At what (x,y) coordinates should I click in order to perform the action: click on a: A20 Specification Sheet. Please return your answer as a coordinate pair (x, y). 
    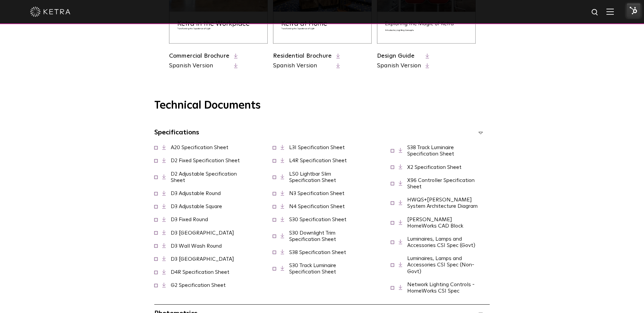
    Looking at the image, I should click on (199, 147).